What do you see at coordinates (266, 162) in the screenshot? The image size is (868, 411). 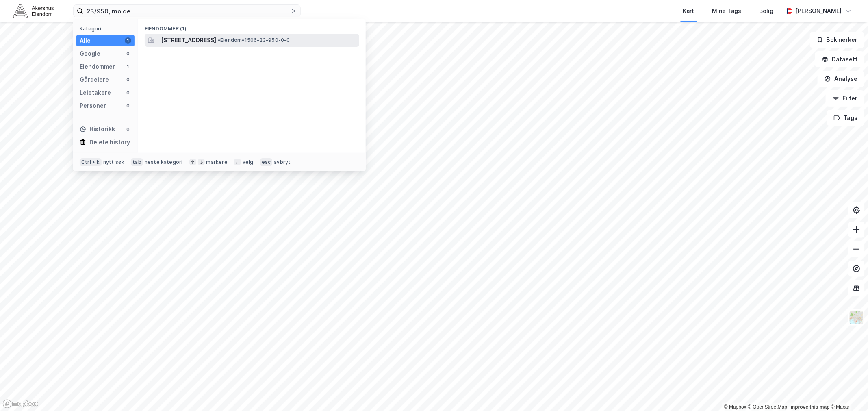 I see `div: esc` at bounding box center [266, 162].